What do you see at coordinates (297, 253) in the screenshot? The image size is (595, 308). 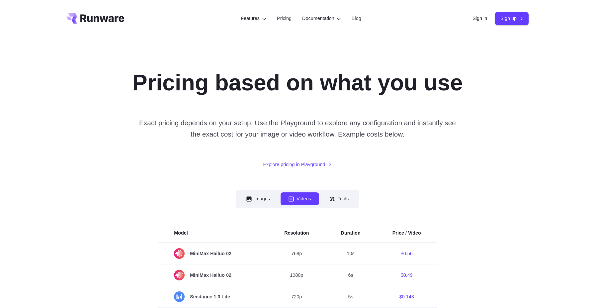 I see `td: 768p` at bounding box center [297, 253].